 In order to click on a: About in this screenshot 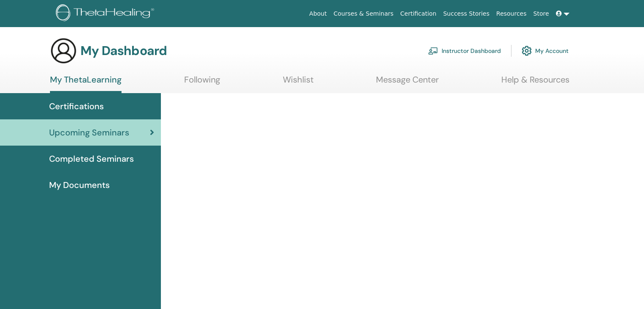, I will do `click(317, 14)`.